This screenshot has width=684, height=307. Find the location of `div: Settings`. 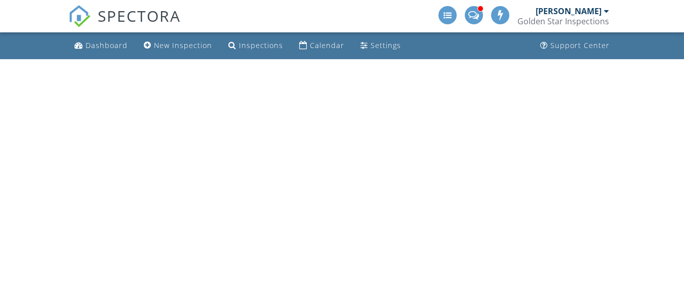

div: Settings is located at coordinates (386, 45).